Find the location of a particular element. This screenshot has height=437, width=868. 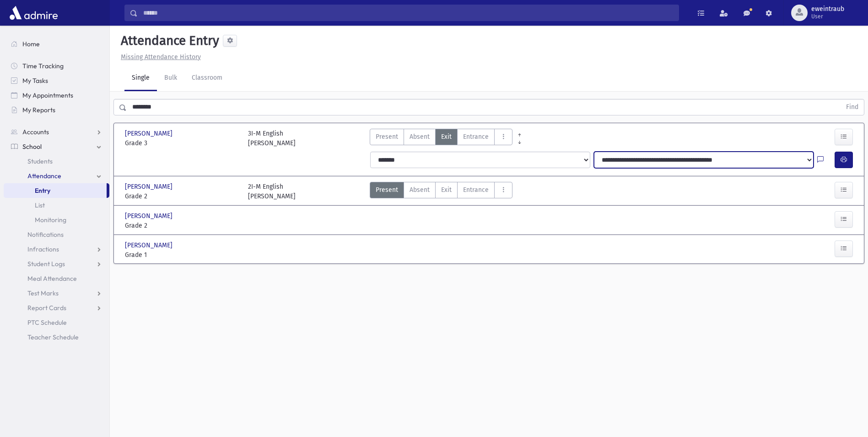

span: PTC Schedule is located at coordinates (47, 322).